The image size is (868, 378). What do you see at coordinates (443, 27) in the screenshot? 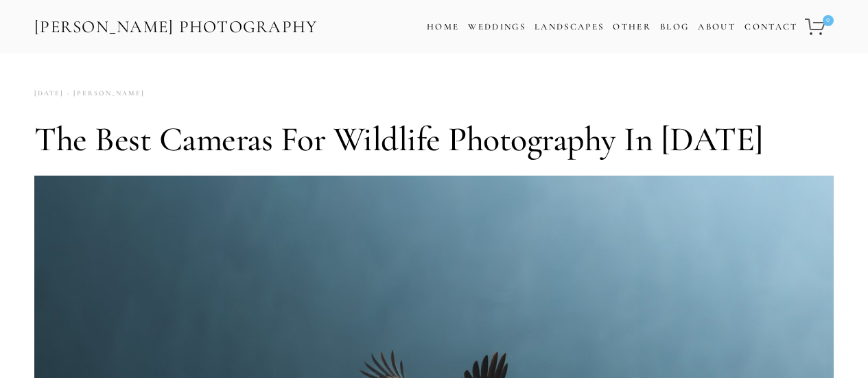
I see `a: Home` at bounding box center [443, 27].